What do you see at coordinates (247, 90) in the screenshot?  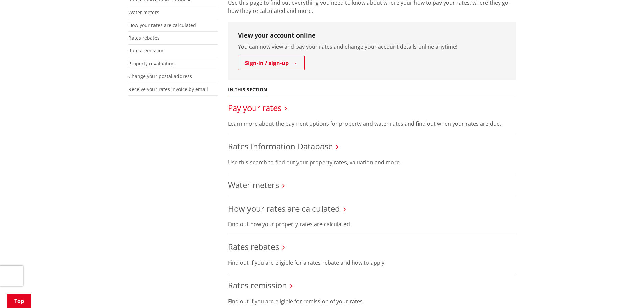 I see `h5: In this section` at bounding box center [247, 90].